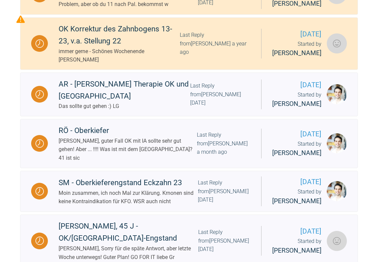 The image size is (378, 262). I want to click on div: RÖ - Oberkiefer, so click(127, 131).